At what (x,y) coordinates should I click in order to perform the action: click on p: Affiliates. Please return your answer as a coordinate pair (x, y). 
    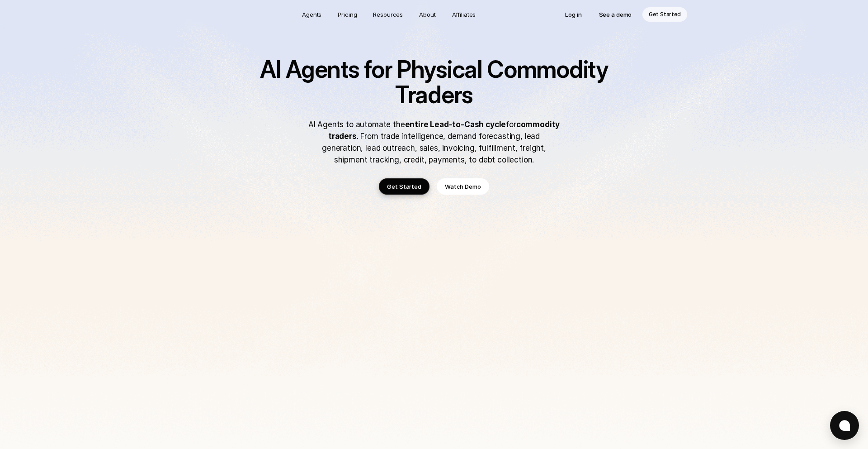
    Looking at the image, I should click on (464, 14).